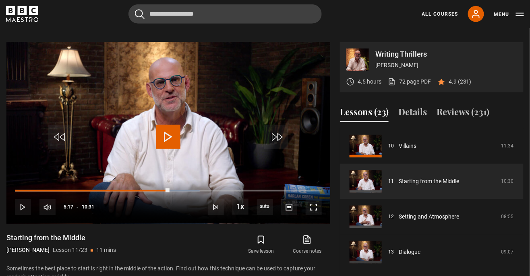 This screenshot has width=530, height=276. I want to click on button: Captions, so click(289, 208).